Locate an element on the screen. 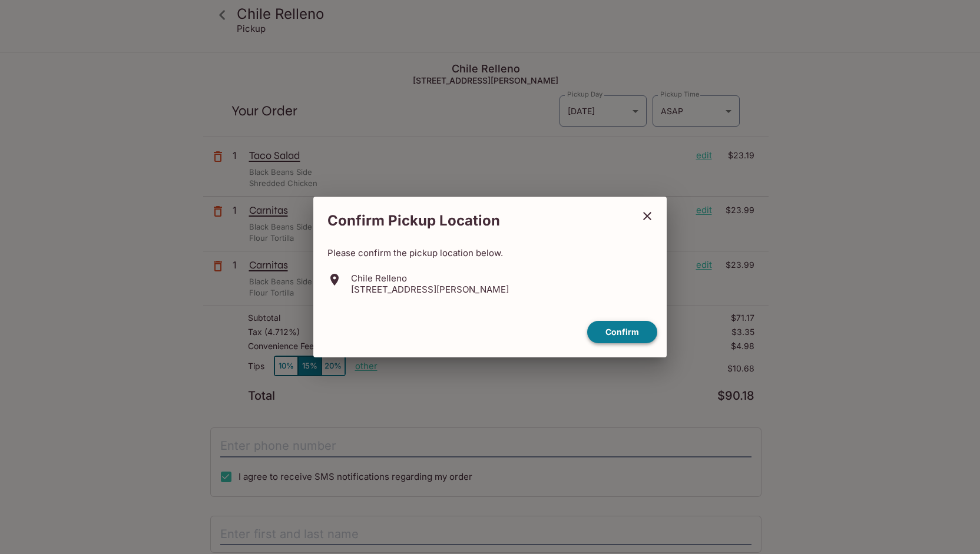 The image size is (980, 554). h2: Confirm Pickup Location is located at coordinates (473, 220).